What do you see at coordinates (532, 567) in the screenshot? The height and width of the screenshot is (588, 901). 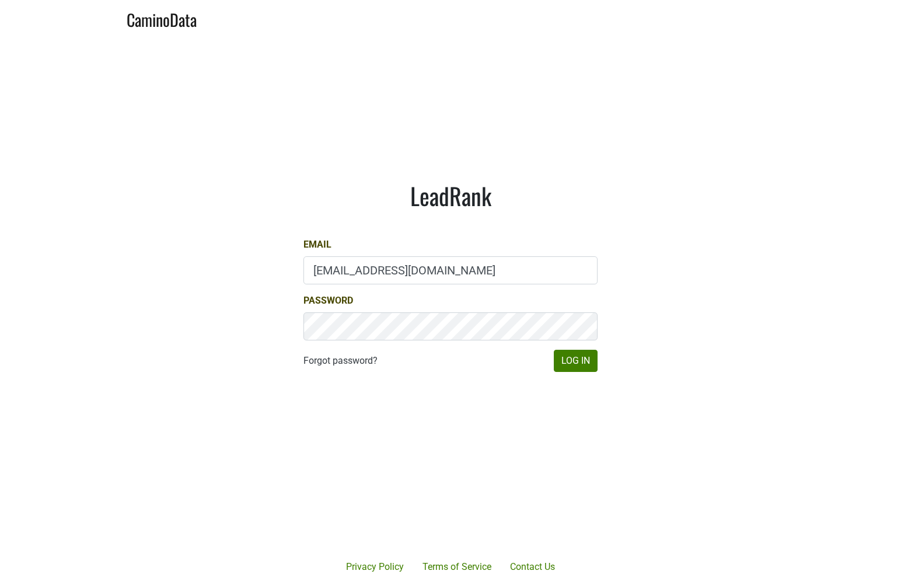 I see `a: Contact Us` at bounding box center [532, 567].